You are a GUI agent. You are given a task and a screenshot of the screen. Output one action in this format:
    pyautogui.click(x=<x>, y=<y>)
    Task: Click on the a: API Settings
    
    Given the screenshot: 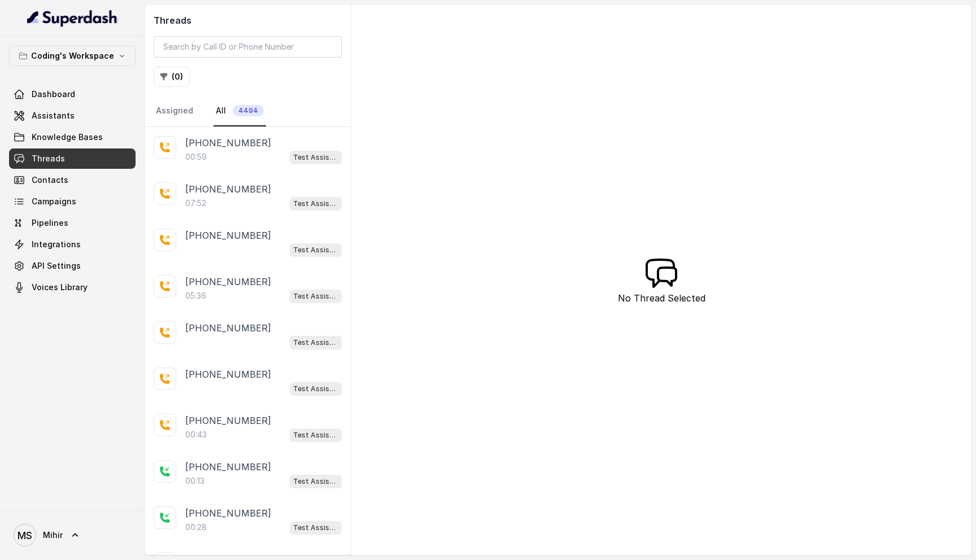 What is the action you would take?
    pyautogui.click(x=72, y=266)
    